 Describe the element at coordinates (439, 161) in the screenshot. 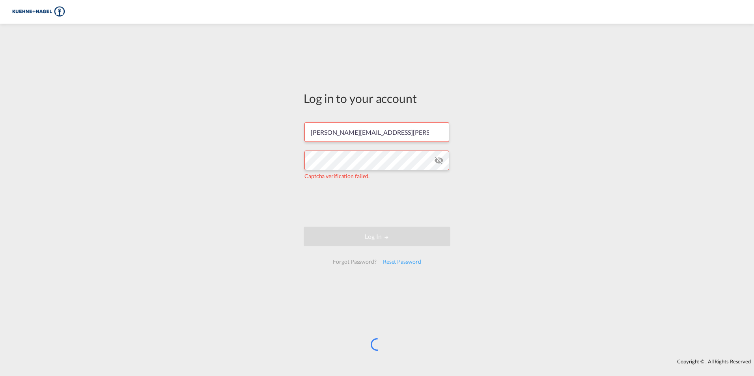

I see `md-icon: icon-eye-off` at that location.